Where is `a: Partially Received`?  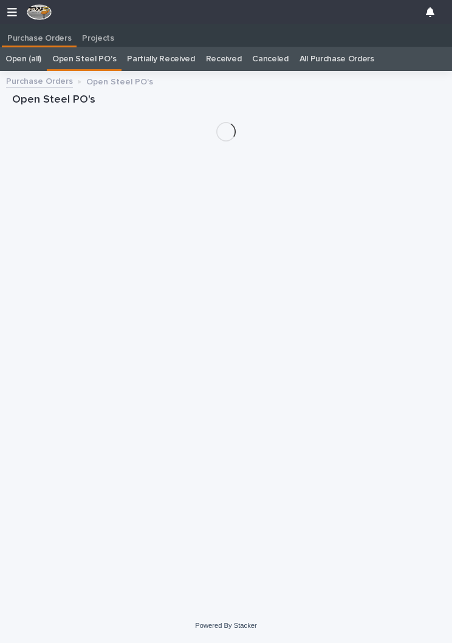
a: Partially Received is located at coordinates (160, 59).